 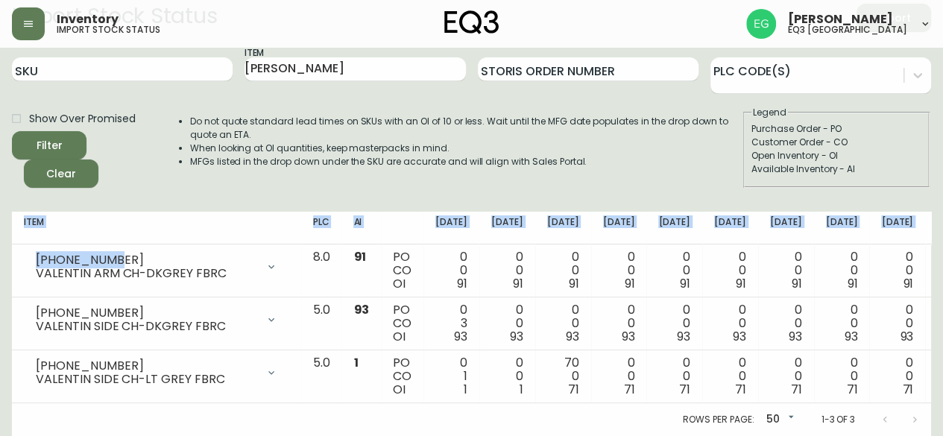 I want to click on button: Filter, so click(x=49, y=145).